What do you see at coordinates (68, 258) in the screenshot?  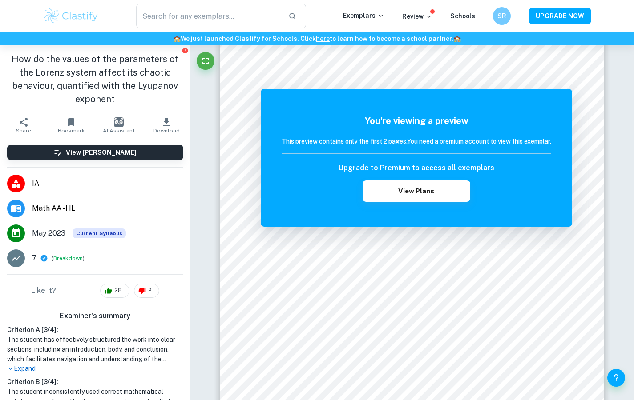 I see `button: Breakdown` at bounding box center [68, 258].